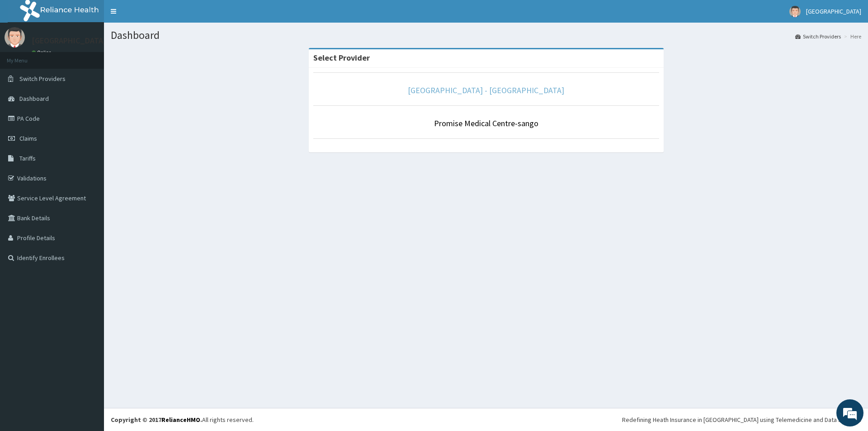  I want to click on a: Online, so click(43, 52).